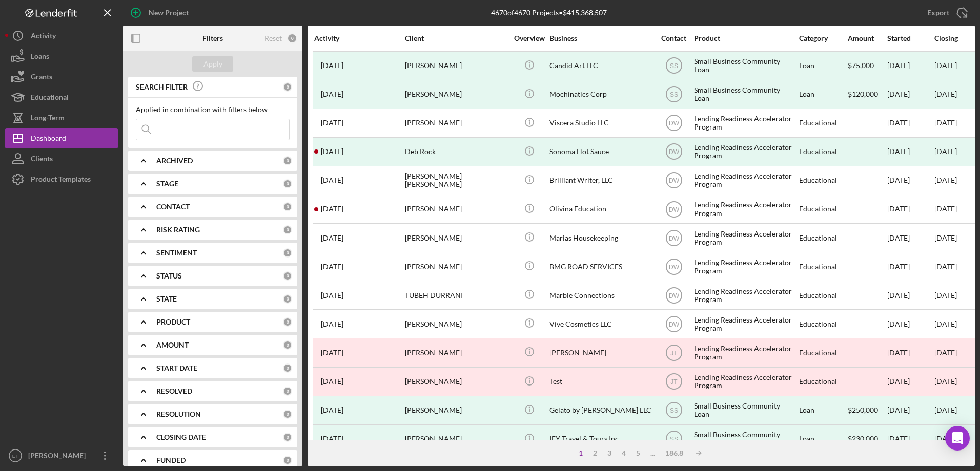 The width and height of the screenshot is (980, 471). What do you see at coordinates (332, 439) in the screenshot?
I see `time: 2025-02-21 17:06` at bounding box center [332, 439].